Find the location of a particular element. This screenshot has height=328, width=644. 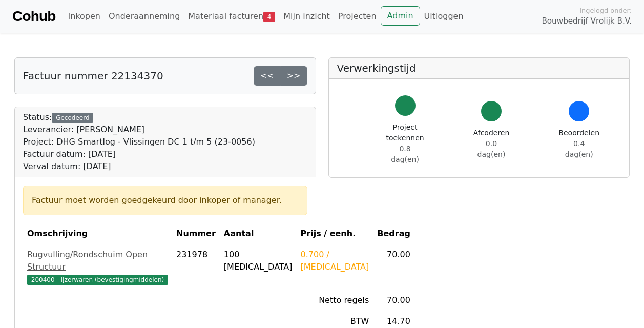

div: Status: is located at coordinates (139, 142).